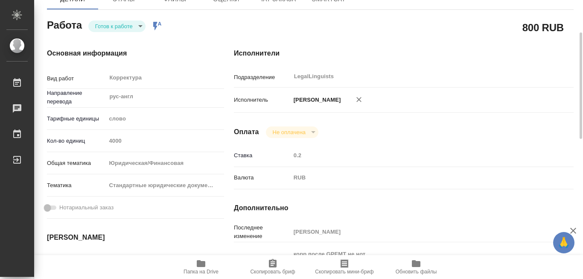 The height and width of the screenshot is (279, 583). I want to click on h2: Работа, so click(64, 24).